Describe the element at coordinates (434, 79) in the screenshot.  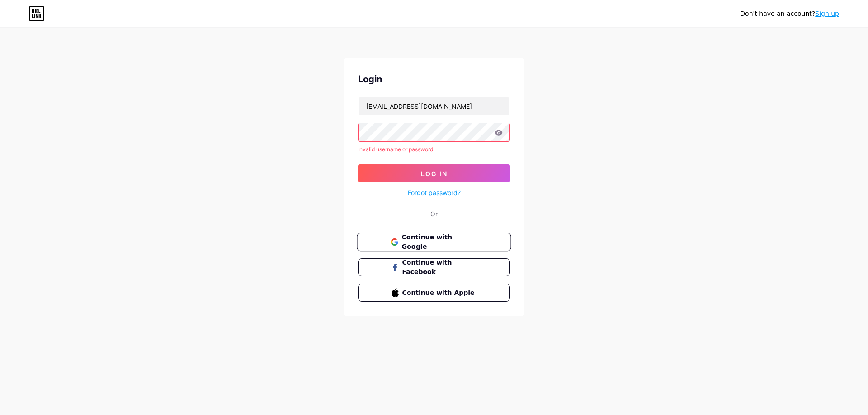
I see `div: Login` at that location.